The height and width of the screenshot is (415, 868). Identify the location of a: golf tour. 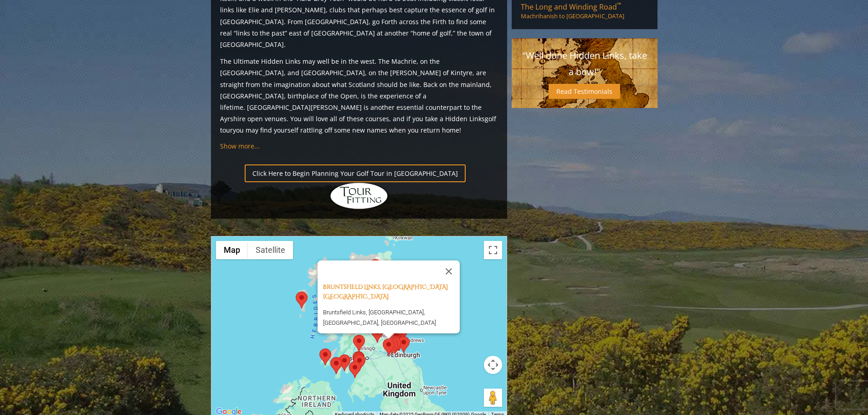
(358, 124).